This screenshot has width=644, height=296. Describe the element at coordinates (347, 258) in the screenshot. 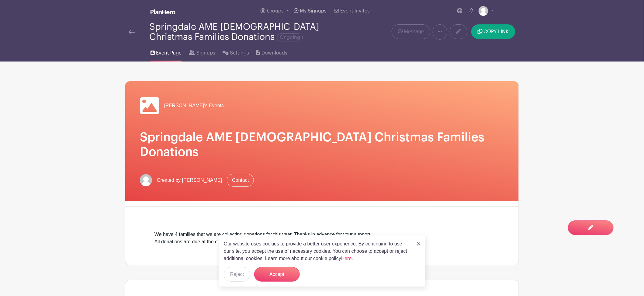

I see `a: Here` at that location.